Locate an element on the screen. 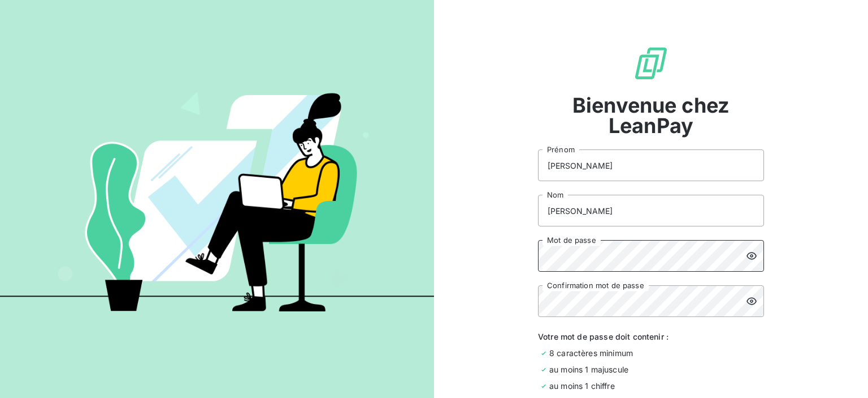 This screenshot has width=868, height=398. span: 8 caractères minimum is located at coordinates (591, 352).